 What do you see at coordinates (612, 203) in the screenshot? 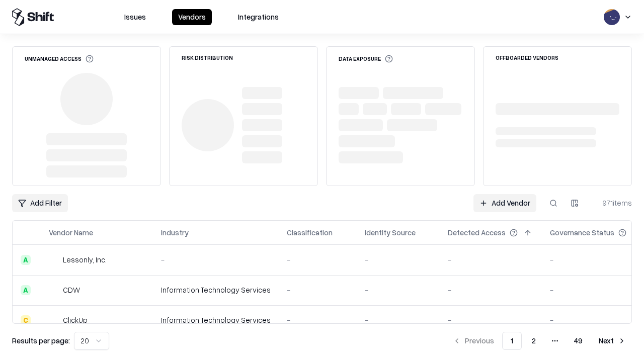
I see `div: 971 items` at bounding box center [612, 203].